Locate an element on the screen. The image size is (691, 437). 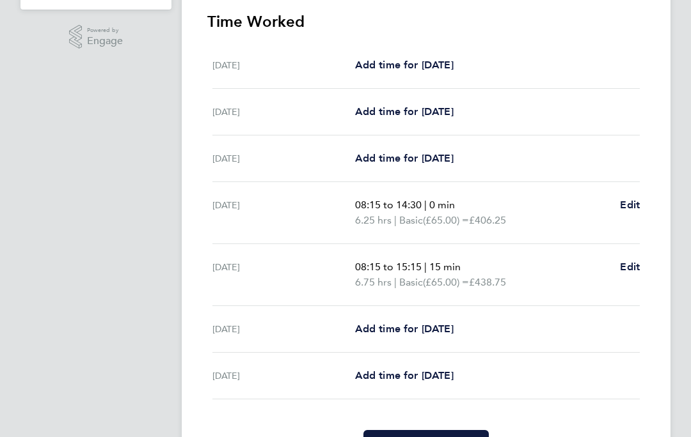
a: Powered byEngage is located at coordinates (96, 38).